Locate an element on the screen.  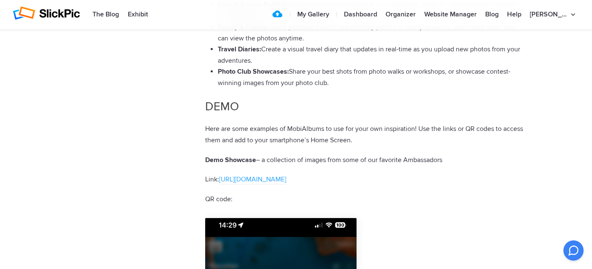
span: Here are some examples of MobiAlbums to use for your own inspiration! Use the links or QR codes t... is located at coordinates (364, 134).